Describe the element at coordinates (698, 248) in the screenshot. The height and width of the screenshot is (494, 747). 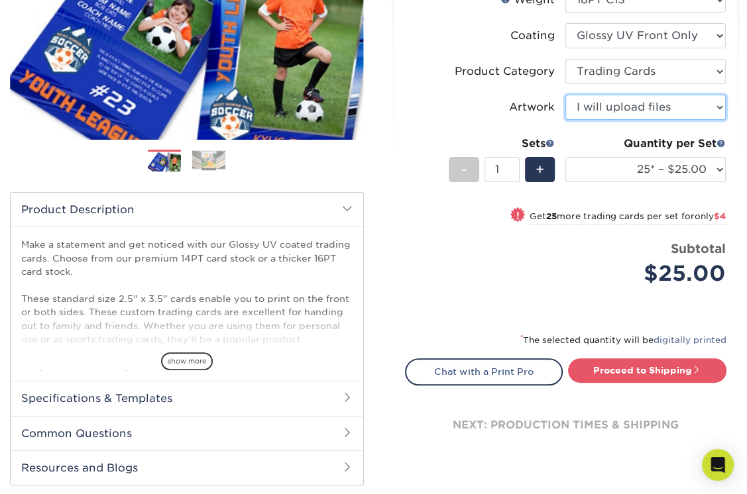
I see `strong: Subtotal` at that location.